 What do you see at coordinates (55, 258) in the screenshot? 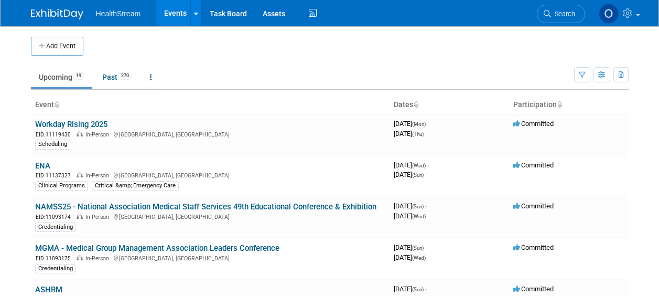
I see `span: EID: 11093175` at bounding box center [55, 258].